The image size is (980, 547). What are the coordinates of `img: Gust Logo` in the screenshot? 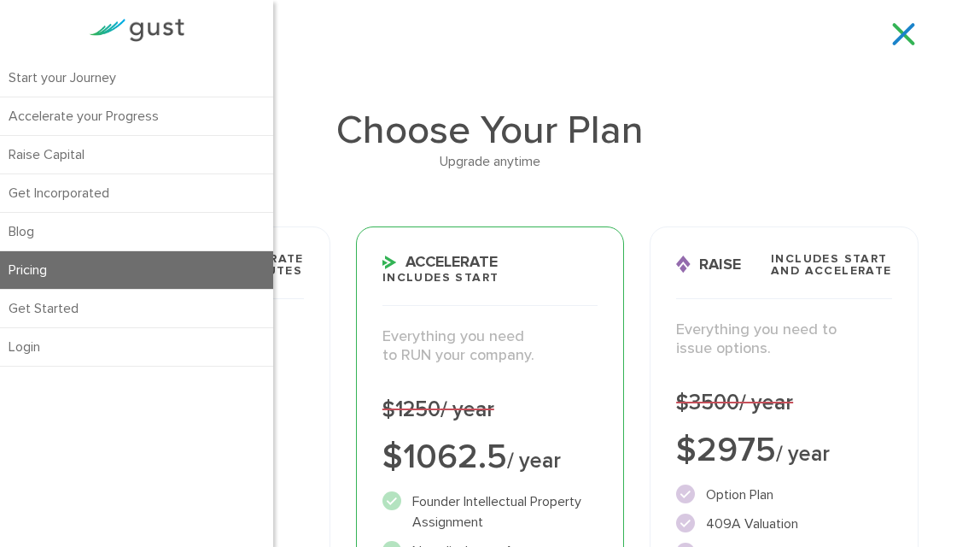 It's located at (137, 29).